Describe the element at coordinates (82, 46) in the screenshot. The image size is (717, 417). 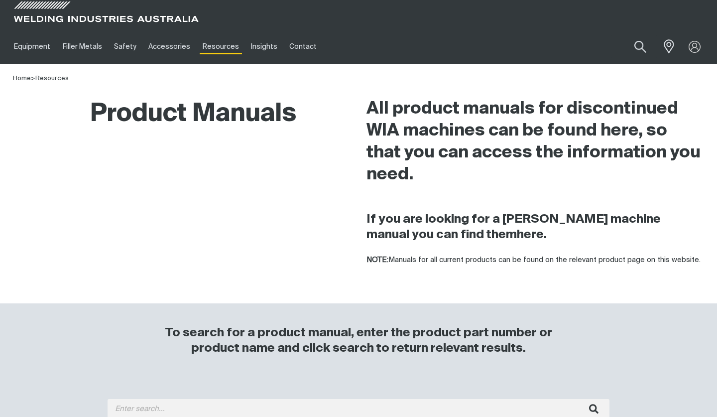
I see `a: Filler Metals` at that location.